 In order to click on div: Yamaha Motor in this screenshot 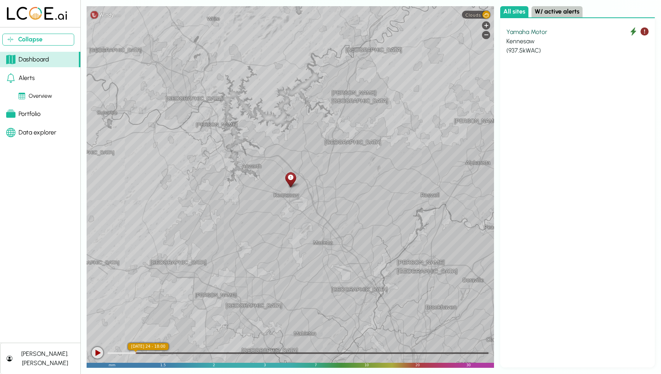, I will do `click(578, 32)`.